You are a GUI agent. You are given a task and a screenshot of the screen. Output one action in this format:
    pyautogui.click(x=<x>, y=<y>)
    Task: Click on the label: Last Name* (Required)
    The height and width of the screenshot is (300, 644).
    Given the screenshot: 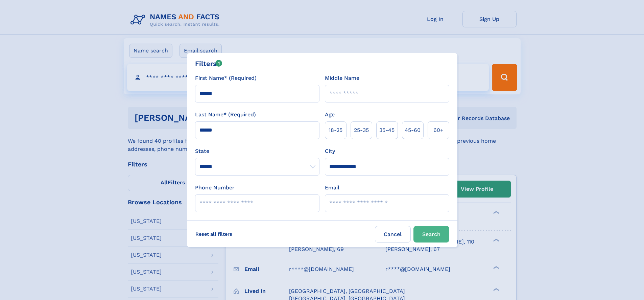 What is the action you would take?
    pyautogui.click(x=225, y=115)
    